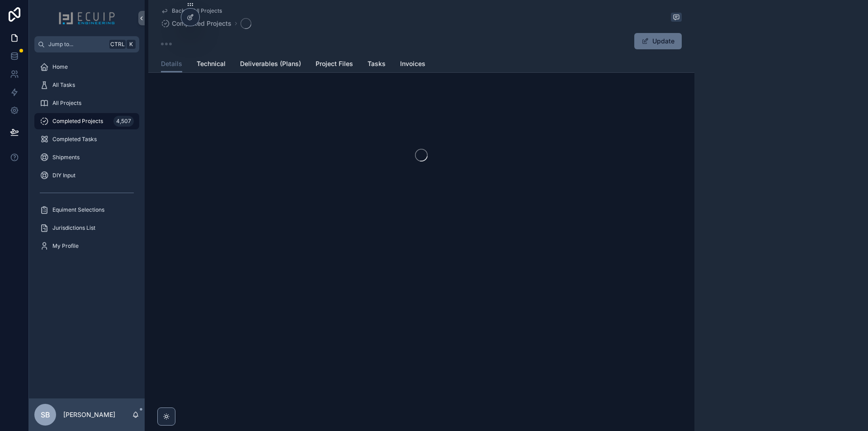 The image size is (868, 431). I want to click on span: Technical, so click(211, 64).